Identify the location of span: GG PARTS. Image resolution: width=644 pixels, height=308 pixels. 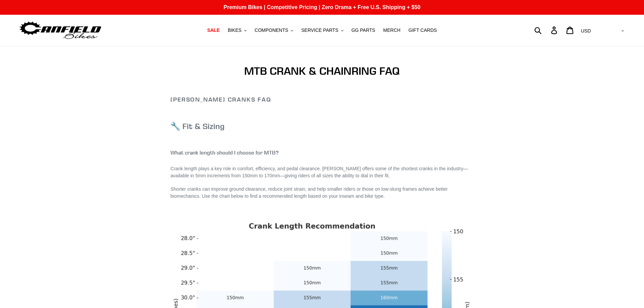
(363, 30).